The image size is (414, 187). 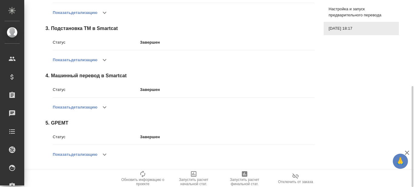 What do you see at coordinates (143, 182) in the screenshot?
I see `span: Обновить информацию о проекте` at bounding box center [143, 182].